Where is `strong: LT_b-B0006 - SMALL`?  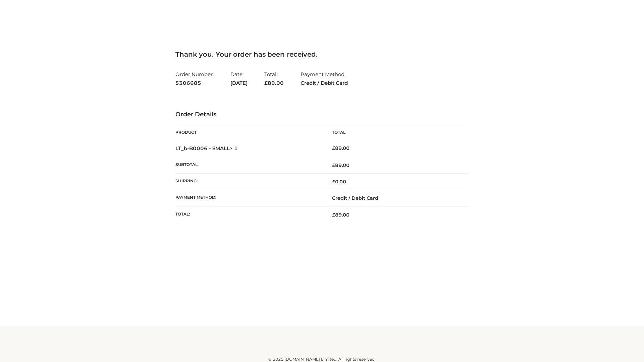 strong: LT_b-B0006 - SMALL is located at coordinates (206, 148).